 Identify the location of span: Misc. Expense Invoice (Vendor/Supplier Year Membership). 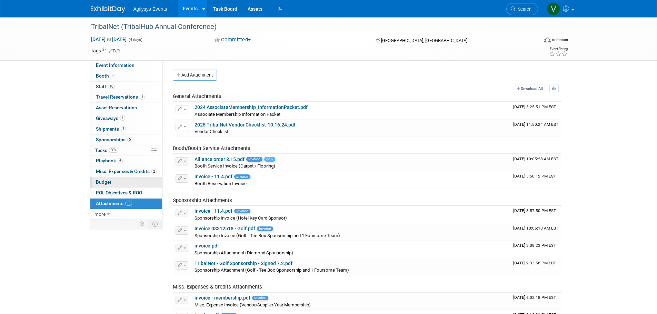
(252, 305).